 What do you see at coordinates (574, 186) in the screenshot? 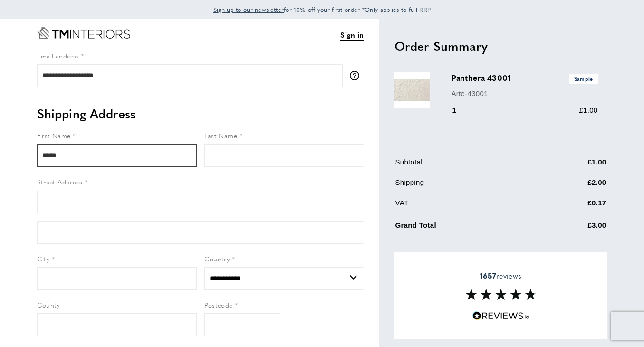
I see `td: £2.00` at bounding box center [574, 186].